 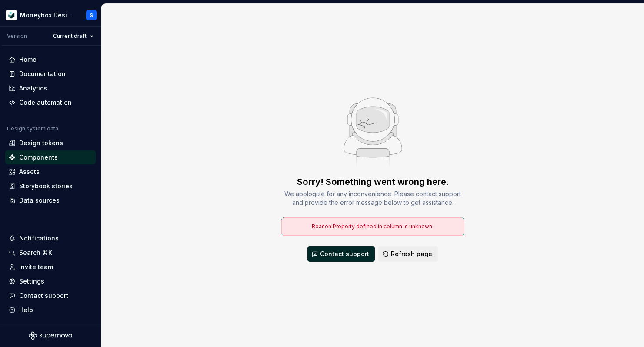 What do you see at coordinates (41, 143) in the screenshot?
I see `div: Design tokens` at bounding box center [41, 143].